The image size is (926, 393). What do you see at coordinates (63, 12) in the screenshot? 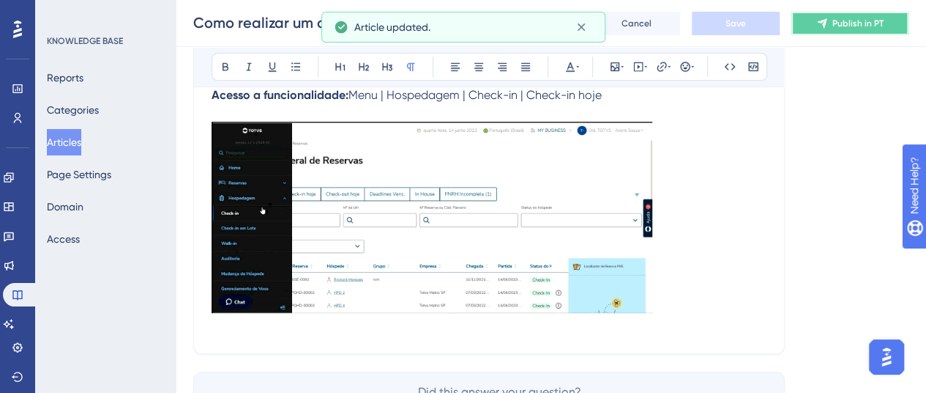
I see `span: Need Help?` at bounding box center [63, 12].